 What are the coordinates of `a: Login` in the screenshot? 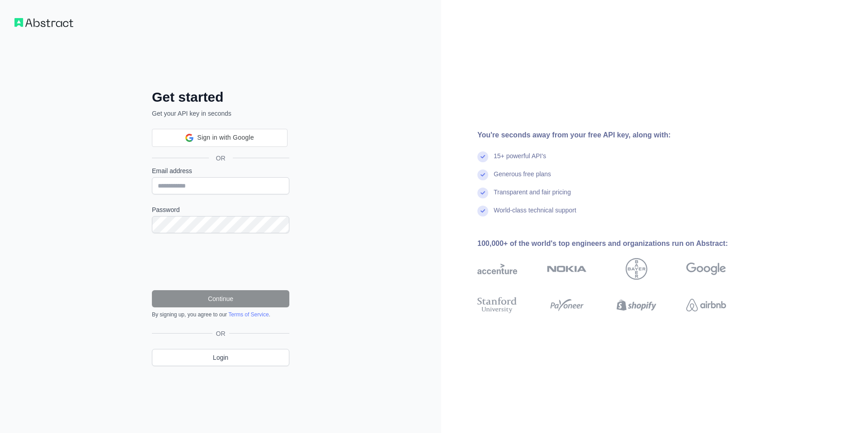 It's located at (220, 358).